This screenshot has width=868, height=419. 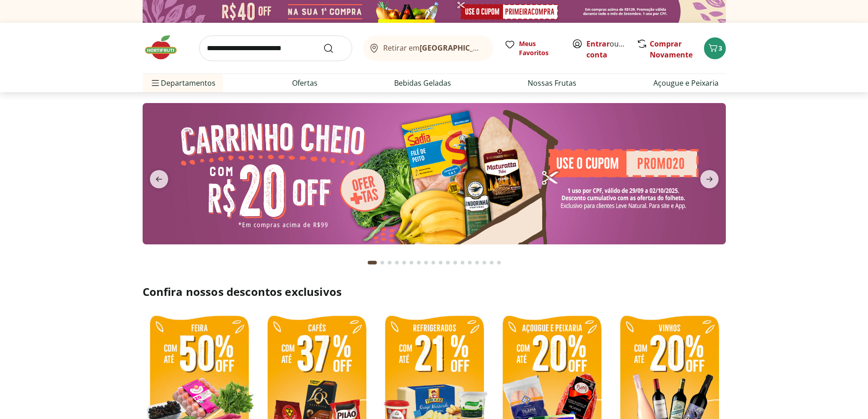 What do you see at coordinates (155, 83) in the screenshot?
I see `button: Menu` at bounding box center [155, 83].